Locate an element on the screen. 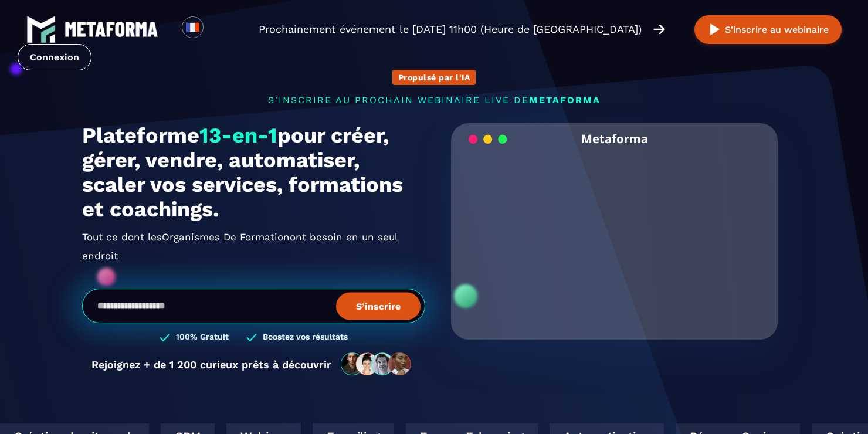  img: play is located at coordinates (714, 29).